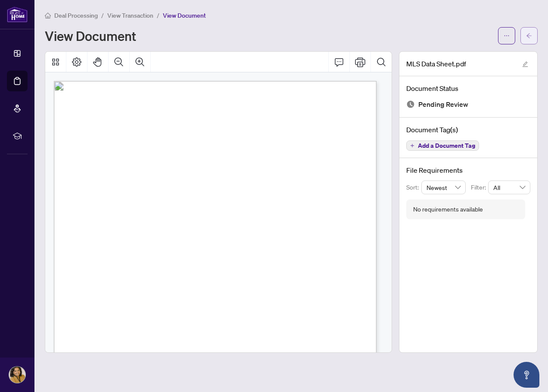 Image resolution: width=548 pixels, height=392 pixels. I want to click on span: home, so click(48, 16).